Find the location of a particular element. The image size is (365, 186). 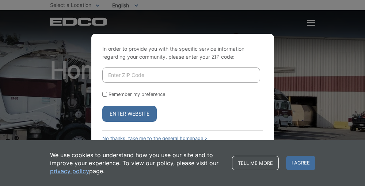

a: Tell me more is located at coordinates (255, 163).